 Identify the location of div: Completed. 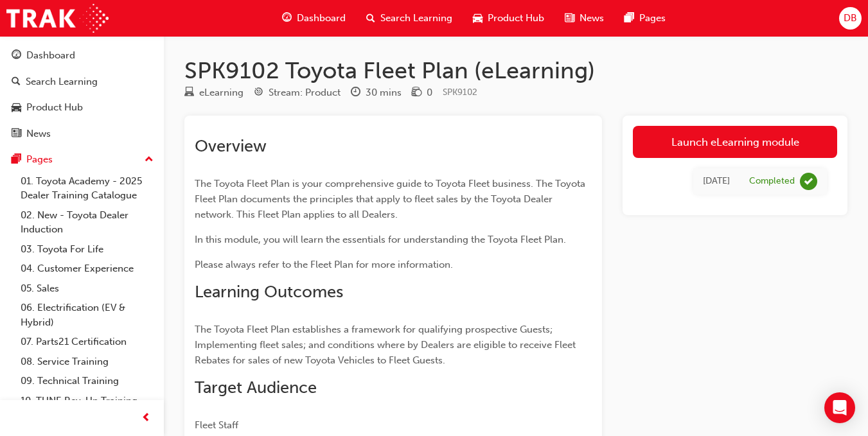
(772, 182).